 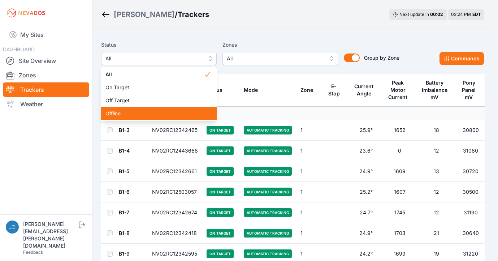 I want to click on span: On Target, so click(x=155, y=87).